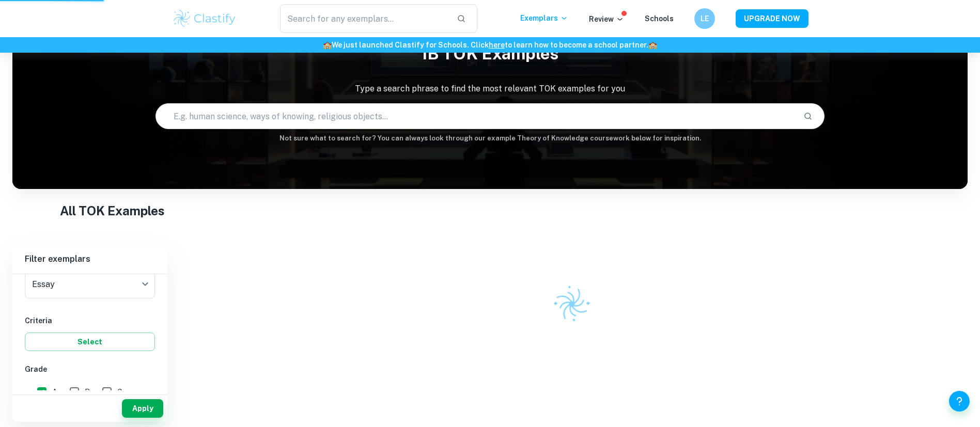 This screenshot has height=427, width=980. Describe the element at coordinates (205, 18) in the screenshot. I see `a: Clastify logo` at that location.